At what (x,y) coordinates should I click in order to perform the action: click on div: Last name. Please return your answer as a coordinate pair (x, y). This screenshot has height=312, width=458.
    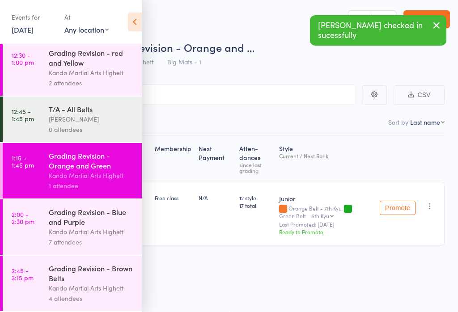
    Looking at the image, I should click on (425, 122).